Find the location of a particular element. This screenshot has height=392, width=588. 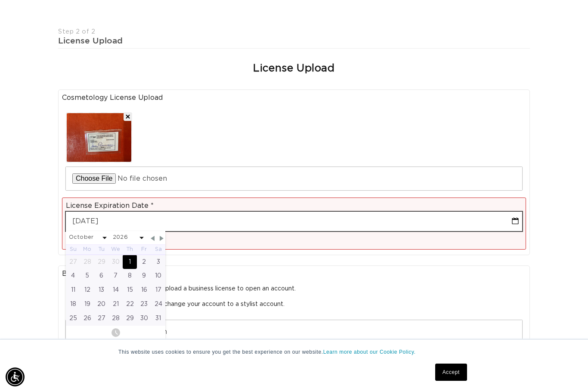

div: Step 2 of 2 is located at coordinates (294, 32).